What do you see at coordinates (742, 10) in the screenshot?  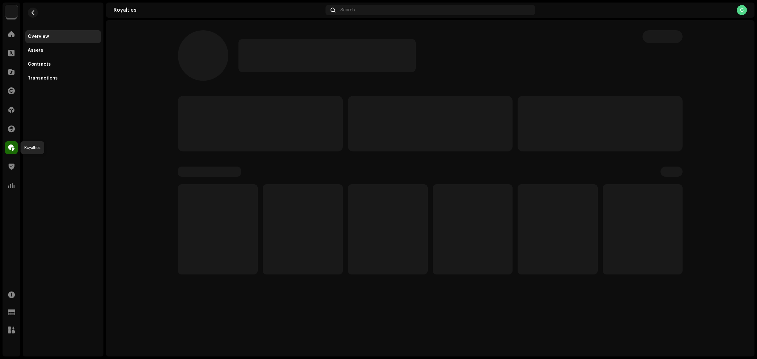 I see `div: C` at bounding box center [742, 10].